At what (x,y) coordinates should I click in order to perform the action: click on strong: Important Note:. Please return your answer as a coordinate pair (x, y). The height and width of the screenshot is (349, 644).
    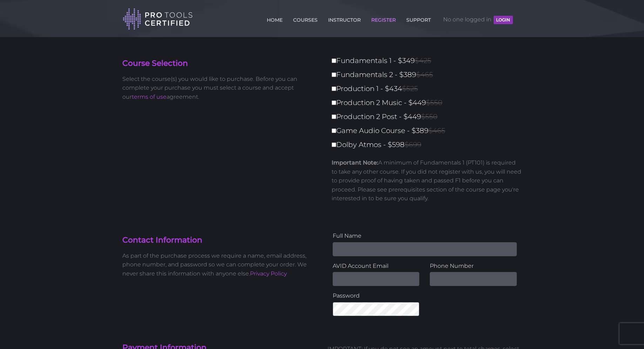
    Looking at the image, I should click on (355, 163).